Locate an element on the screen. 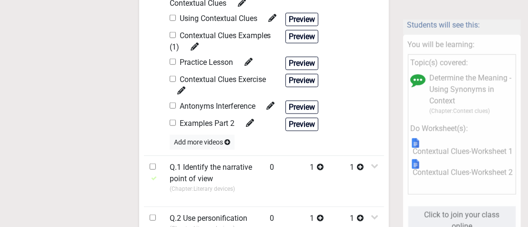  div: Practice Lesson is located at coordinates (211, 63).